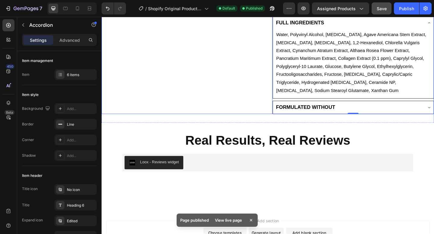 Image resolution: width=434 pixels, height=234 pixels. I want to click on div: Loox - Reviews widget, so click(63, 158).